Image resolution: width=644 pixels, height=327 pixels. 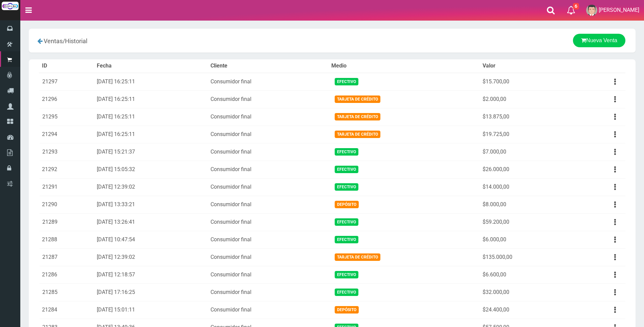 I want to click on td: 21297, so click(x=66, y=82).